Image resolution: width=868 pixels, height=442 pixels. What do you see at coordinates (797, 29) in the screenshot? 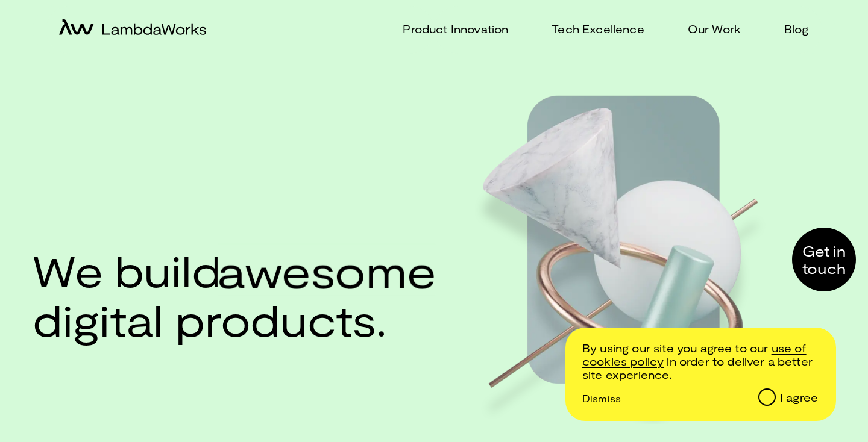
I see `p: Blog` at bounding box center [797, 29].